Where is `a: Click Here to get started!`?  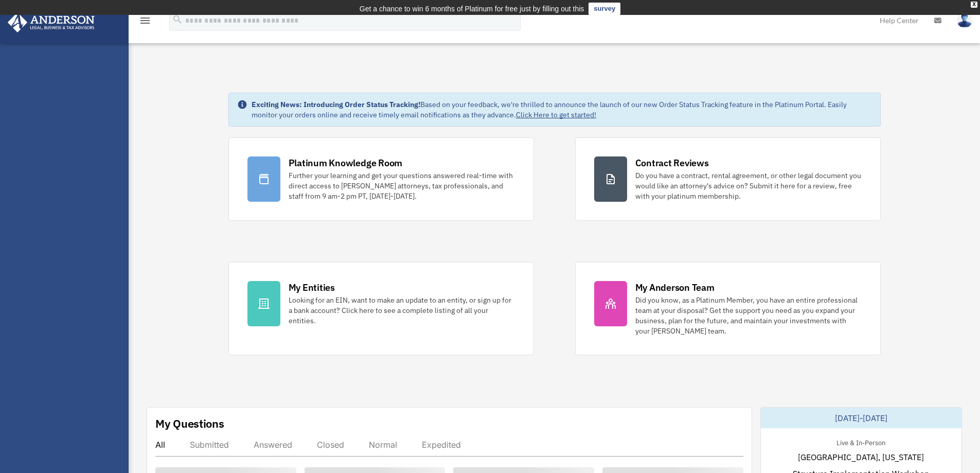
a: Click Here to get started! is located at coordinates (556, 115).